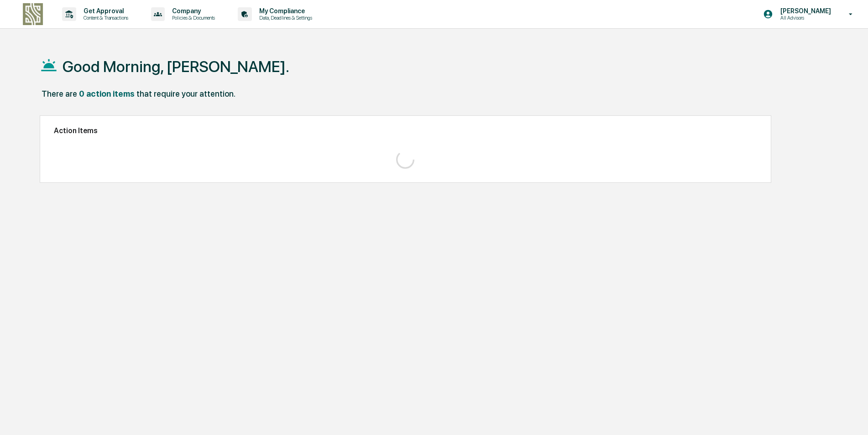  Describe the element at coordinates (284, 11) in the screenshot. I see `p: My Compliance` at that location.